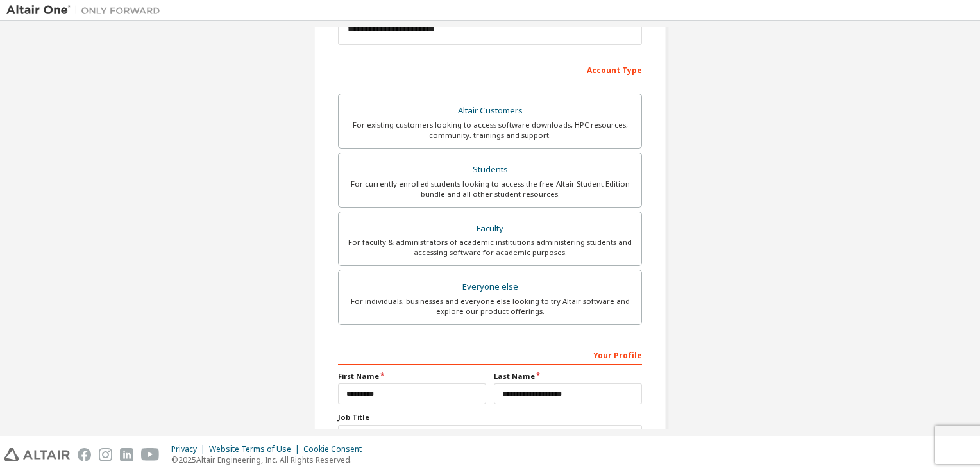 The height and width of the screenshot is (473, 980). I want to click on div: For currently enrolled students looking to access the free Altair Student Edition bundle and all ..., so click(490, 189).